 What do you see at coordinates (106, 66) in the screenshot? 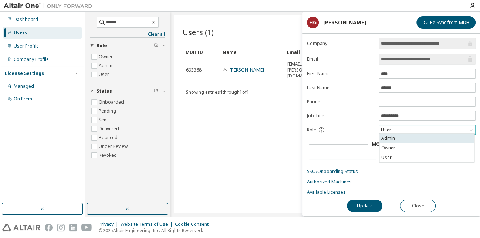
I see `label: Admin` at bounding box center [106, 66].